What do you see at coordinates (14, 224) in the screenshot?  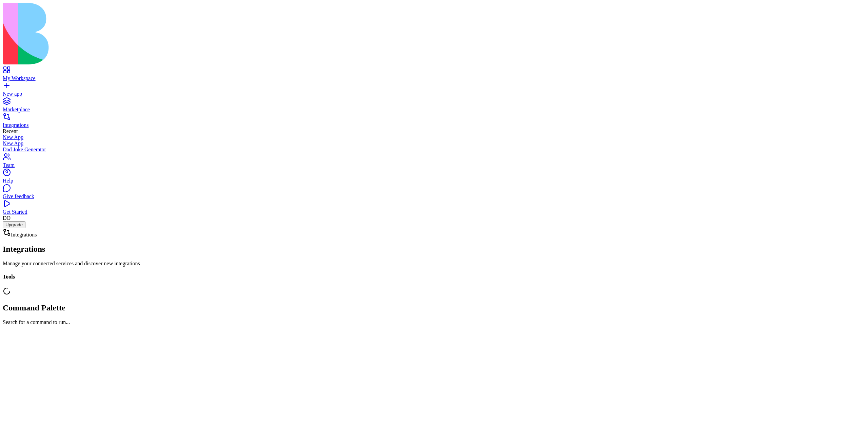 I see `a: Upgrade` at bounding box center [14, 224].